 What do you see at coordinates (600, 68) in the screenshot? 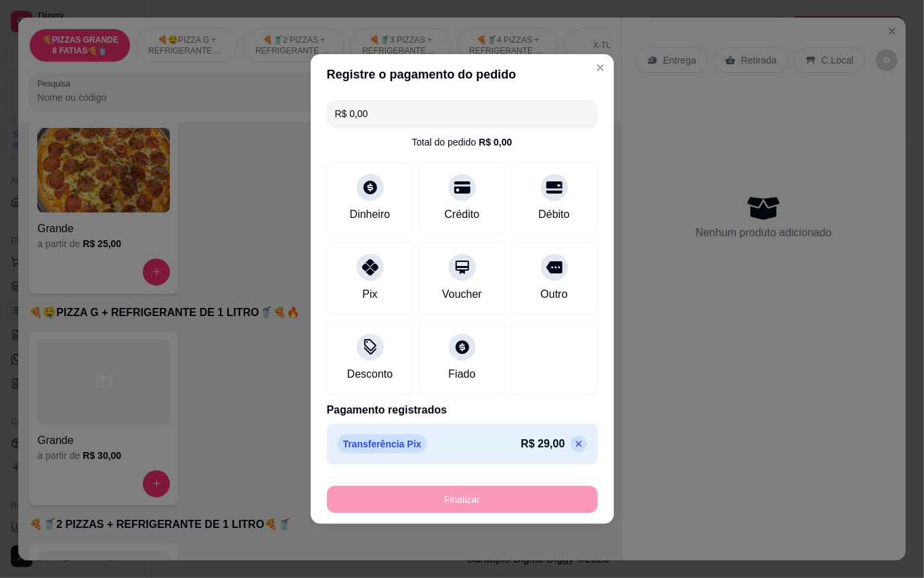
I see `button: Close` at bounding box center [600, 68].